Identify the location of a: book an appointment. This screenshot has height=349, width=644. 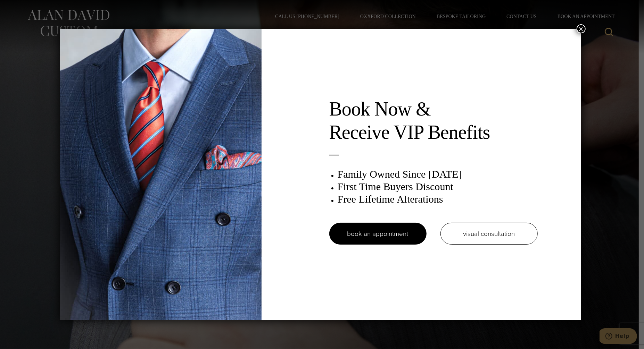
(378, 234).